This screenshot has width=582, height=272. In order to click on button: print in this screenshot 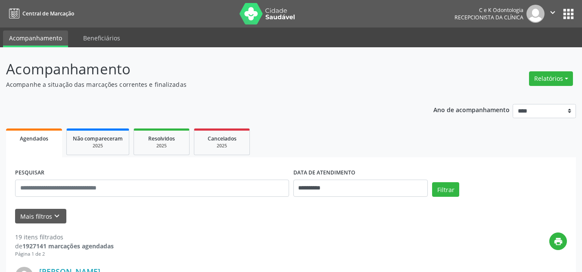, I will do `click(557, 241)`.